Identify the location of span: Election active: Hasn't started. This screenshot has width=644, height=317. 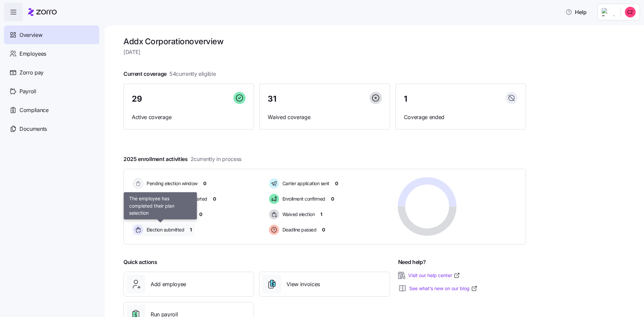
(176, 199).